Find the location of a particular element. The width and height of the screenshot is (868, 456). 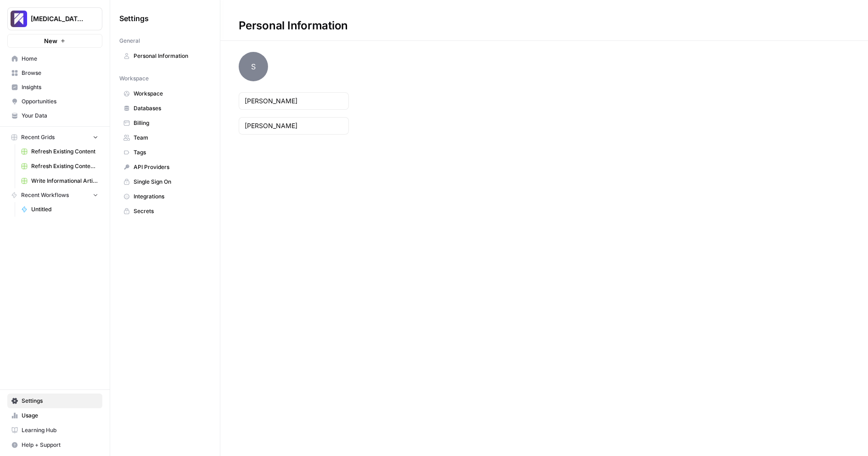

a: Home is located at coordinates (55, 59).